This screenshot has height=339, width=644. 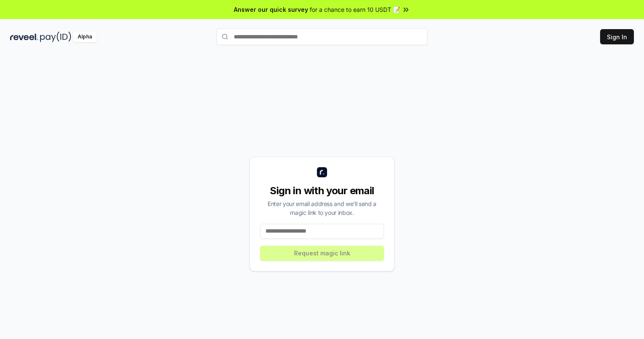 What do you see at coordinates (322, 191) in the screenshot?
I see `div: Sign in with your email` at bounding box center [322, 191].